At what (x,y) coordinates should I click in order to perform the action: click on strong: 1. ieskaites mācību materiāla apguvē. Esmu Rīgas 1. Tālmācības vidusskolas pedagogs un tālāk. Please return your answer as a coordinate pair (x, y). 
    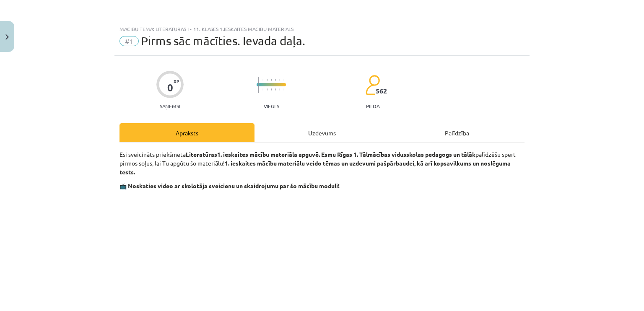
    Looking at the image, I should click on (346, 154).